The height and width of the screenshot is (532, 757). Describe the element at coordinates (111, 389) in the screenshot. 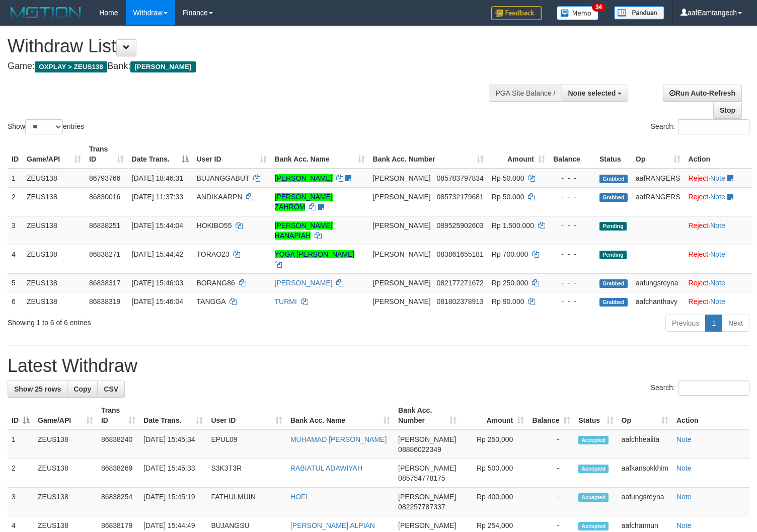

I see `a: CSV` at that location.